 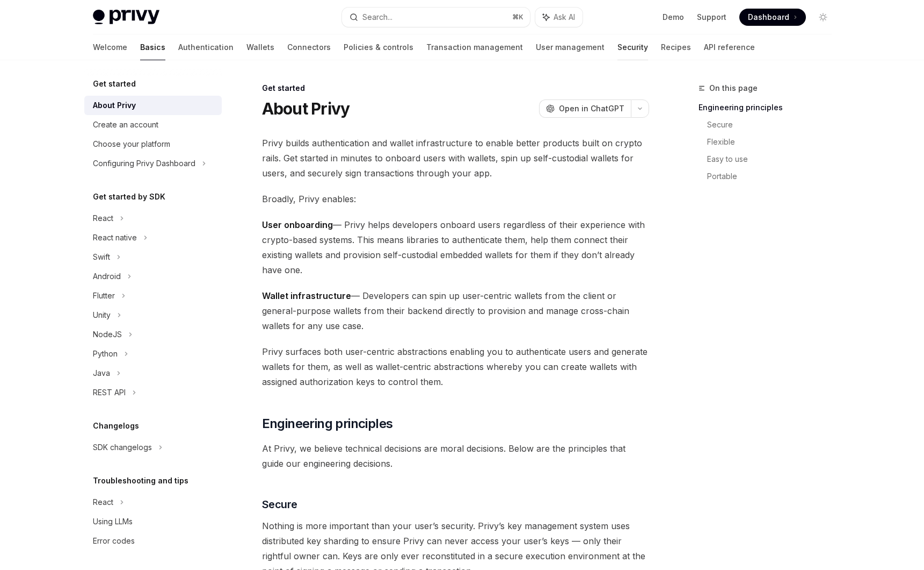 What do you see at coordinates (102, 373) in the screenshot?
I see `div: Java` at bounding box center [102, 373].